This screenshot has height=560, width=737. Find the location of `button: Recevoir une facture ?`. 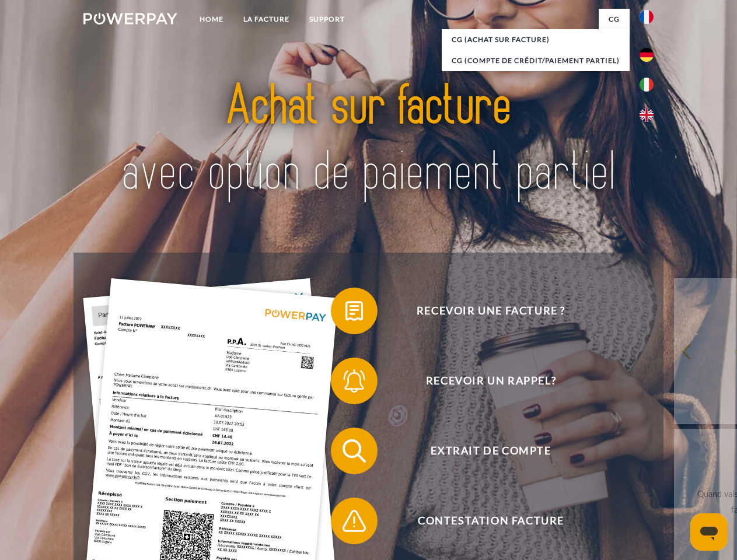

button: Recevoir une facture ? is located at coordinates (483, 311).